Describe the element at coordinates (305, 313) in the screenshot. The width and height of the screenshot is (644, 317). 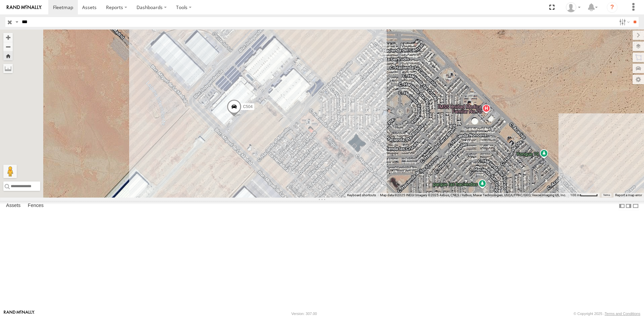
I see `div: Version: 307.00` at that location.